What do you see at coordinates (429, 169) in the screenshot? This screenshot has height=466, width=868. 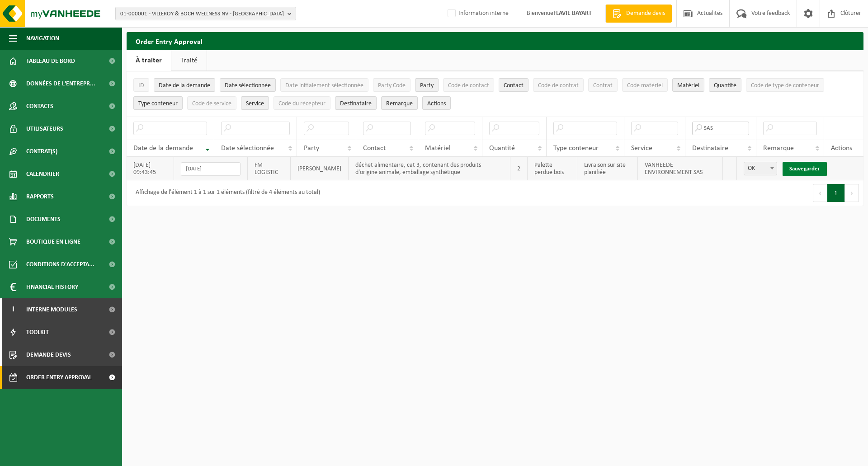 I see `td: déchet alimentaire, cat 3, contenant des produits d'origine animale, emballage synthétique` at bounding box center [429, 169].